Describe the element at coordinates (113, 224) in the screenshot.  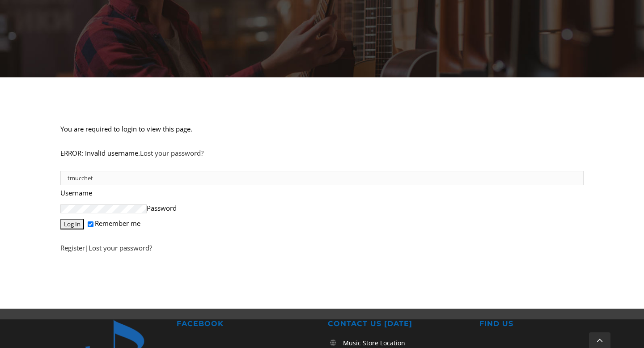
I see `label: Remember me` at that location.